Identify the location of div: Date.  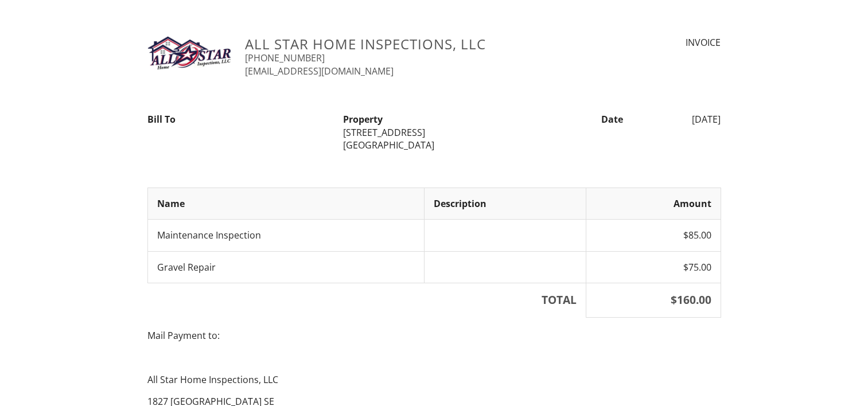
(580, 119).